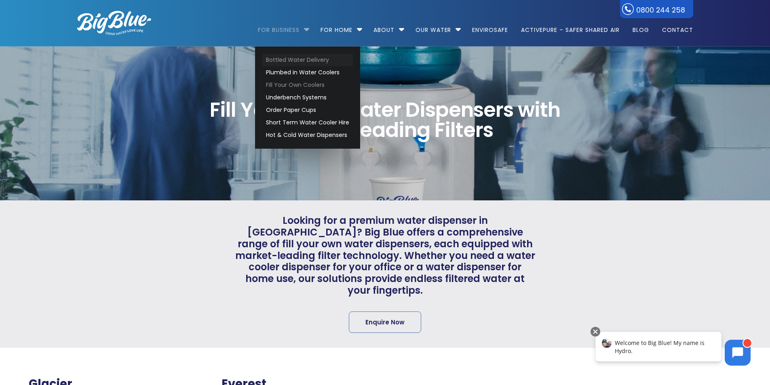 The image size is (770, 385). I want to click on img: Avatar, so click(20, 18).